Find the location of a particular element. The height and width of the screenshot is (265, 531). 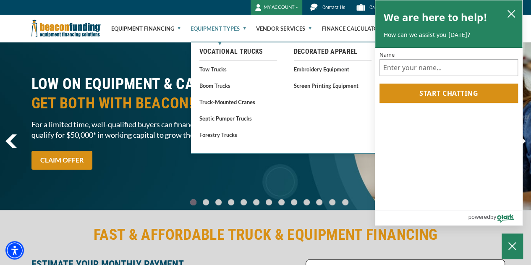

span: powered is located at coordinates (479, 216).